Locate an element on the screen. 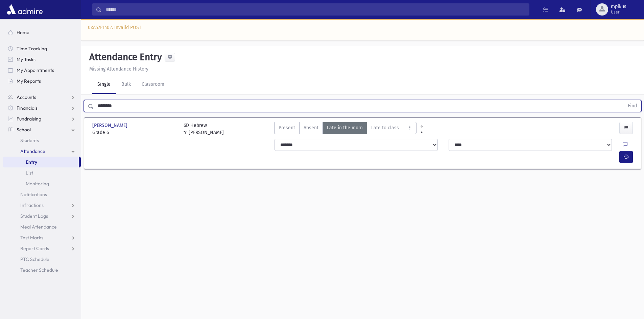 Image resolution: width=644 pixels, height=319 pixels. span: Monitoring is located at coordinates (37, 184).